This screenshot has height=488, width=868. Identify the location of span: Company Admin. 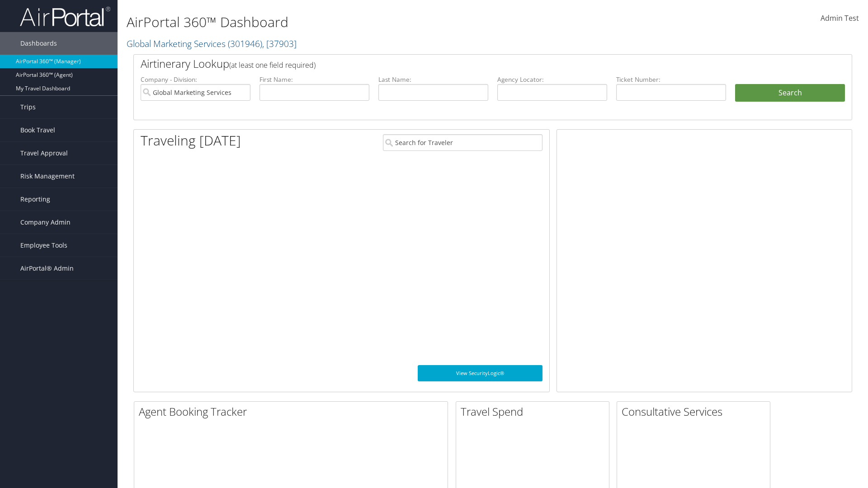
(45, 223).